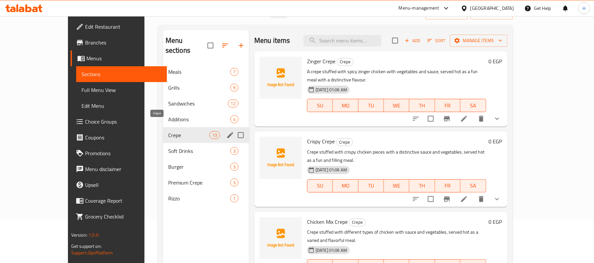 The width and height of the screenshot is (594, 263). Describe the element at coordinates (199, 167) in the screenshot. I see `span: Burger` at that location.